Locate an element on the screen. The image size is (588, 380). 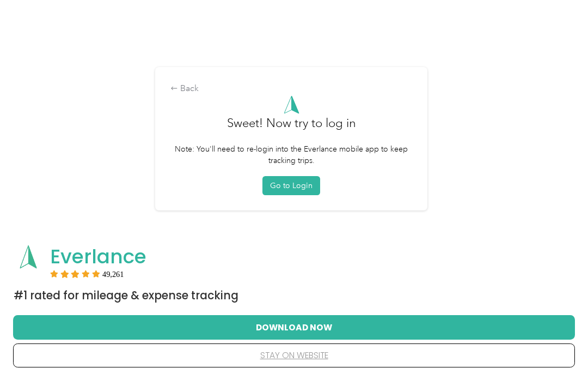
span: User reviews count is located at coordinates (113, 274).